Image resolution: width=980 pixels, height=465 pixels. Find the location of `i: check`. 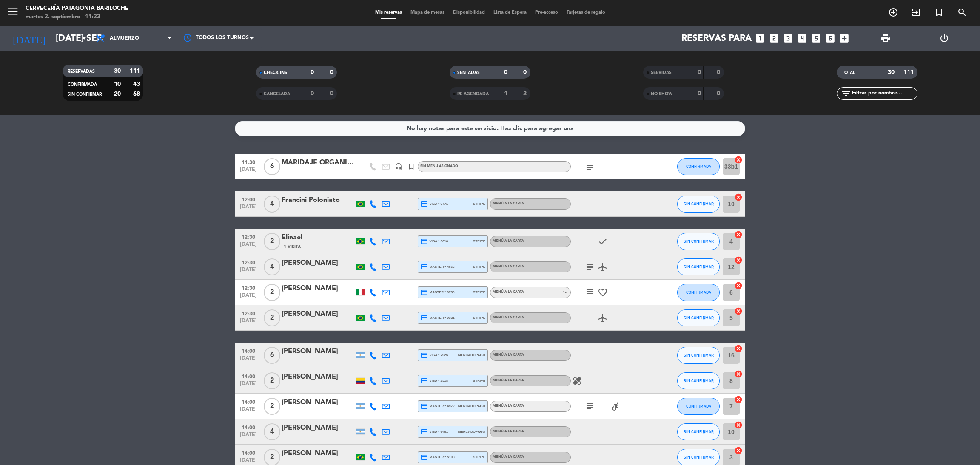

i: check is located at coordinates (603, 241).